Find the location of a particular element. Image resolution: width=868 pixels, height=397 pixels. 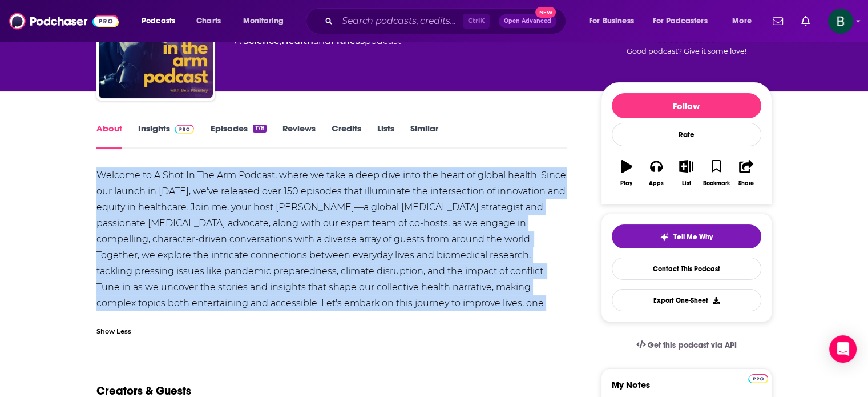

div: Play is located at coordinates (626, 183).